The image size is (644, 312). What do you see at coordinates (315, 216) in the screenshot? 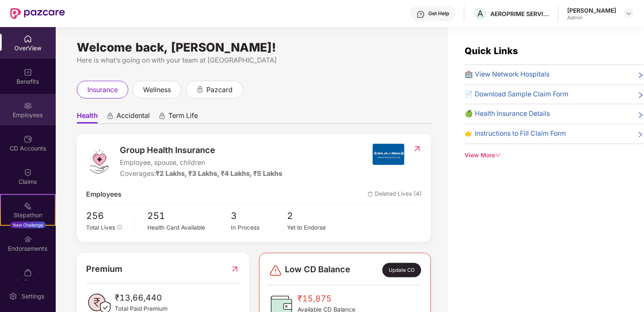
I see `span: 2` at bounding box center [315, 216].